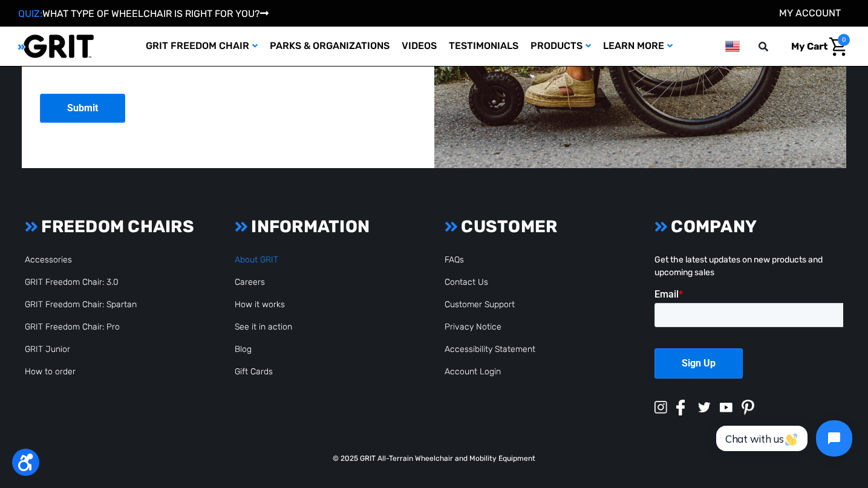 The height and width of the screenshot is (488, 868). Describe the element at coordinates (58, 28) in the screenshot. I see `span: Chat with us` at that location.